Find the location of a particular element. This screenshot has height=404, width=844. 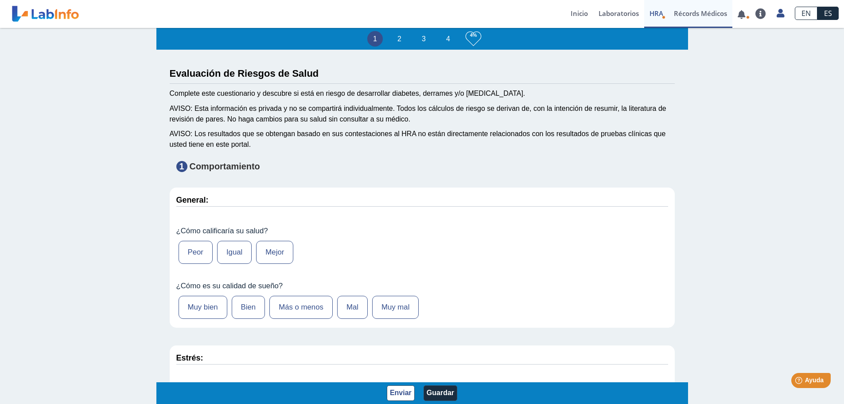

div: AVISO: Esta información es privada y no se compartirá individualmente. Todos los cálculos de ries... is located at coordinates (422, 114).